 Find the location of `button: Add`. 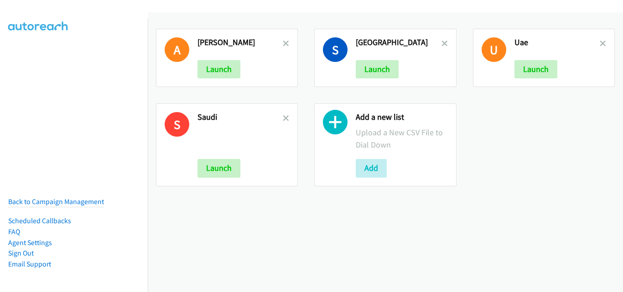

button: Add is located at coordinates (371, 168).